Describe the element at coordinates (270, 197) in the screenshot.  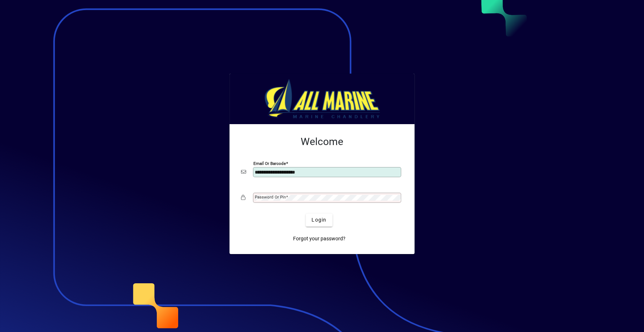
I see `mat-label: Password or Pin` at that location.